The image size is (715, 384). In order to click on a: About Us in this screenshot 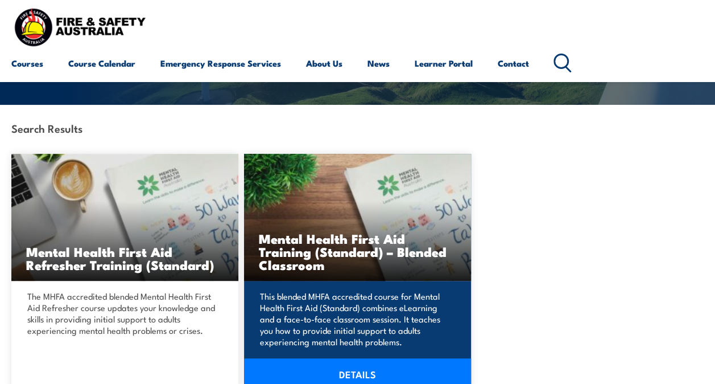, I will do `click(324, 63)`.